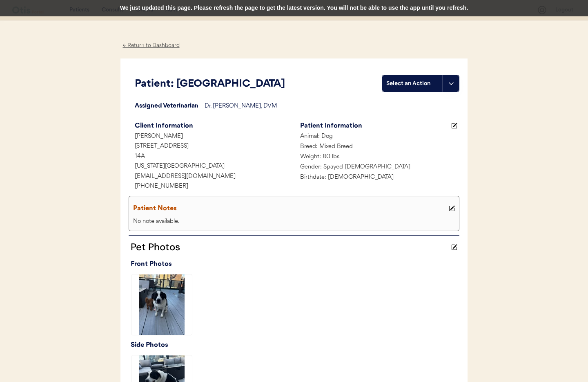 The image size is (588, 382). I want to click on div: Front Photos, so click(295, 264).